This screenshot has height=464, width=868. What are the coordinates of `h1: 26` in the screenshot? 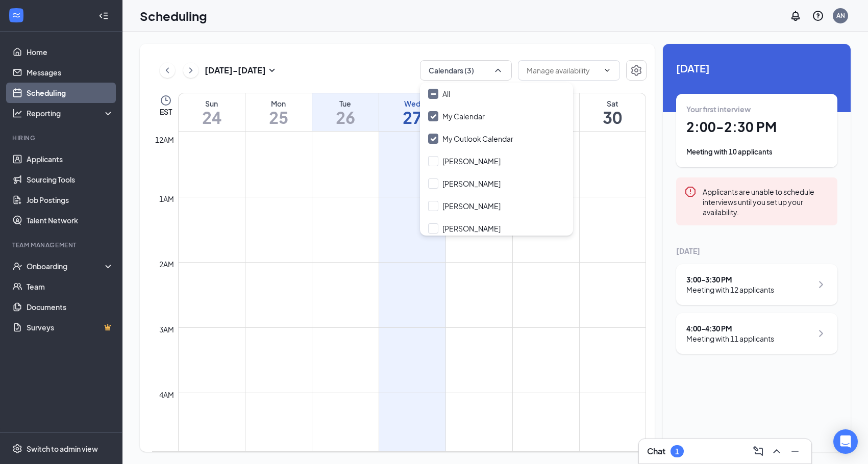 It's located at (346, 118).